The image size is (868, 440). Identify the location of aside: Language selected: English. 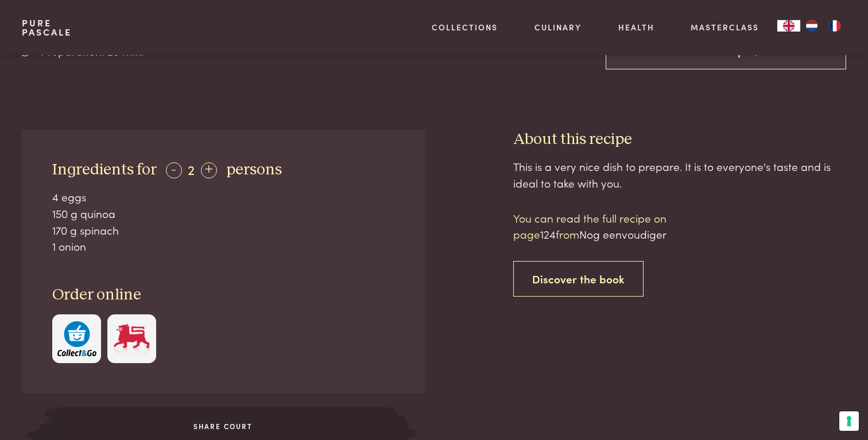
(812, 26).